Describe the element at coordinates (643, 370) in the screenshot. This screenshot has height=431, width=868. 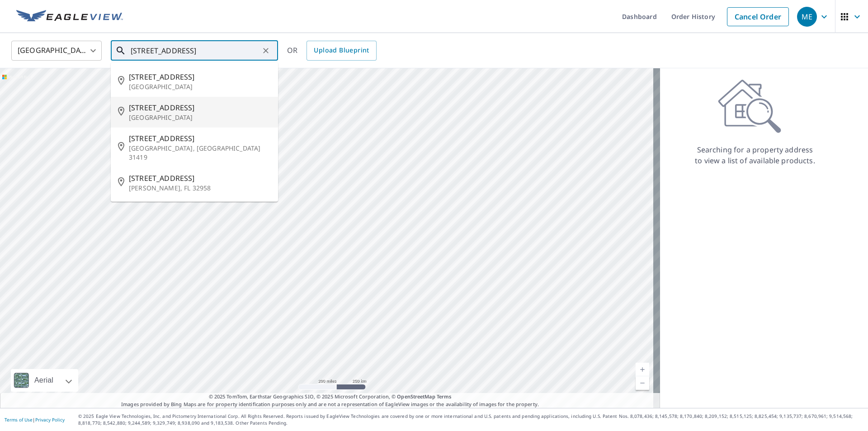
I see `a: Current Level 5, Zoom In` at that location.